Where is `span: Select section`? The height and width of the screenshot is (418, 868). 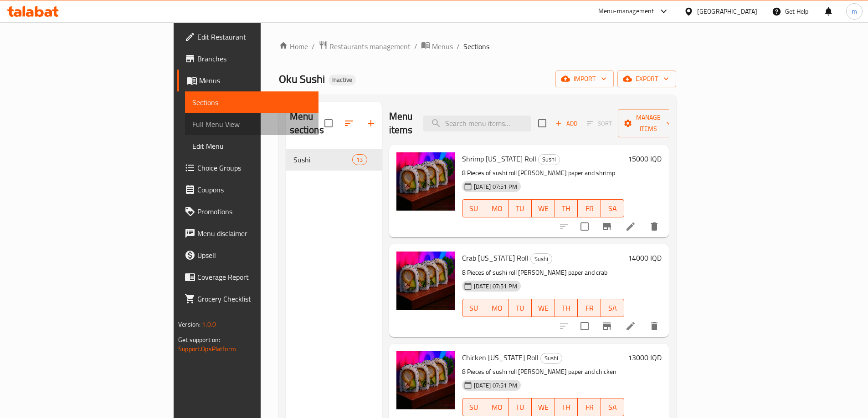
span: Select section is located at coordinates (542, 123).